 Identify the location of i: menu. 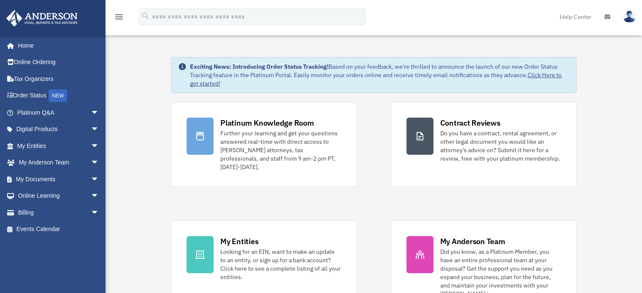
(119, 17).